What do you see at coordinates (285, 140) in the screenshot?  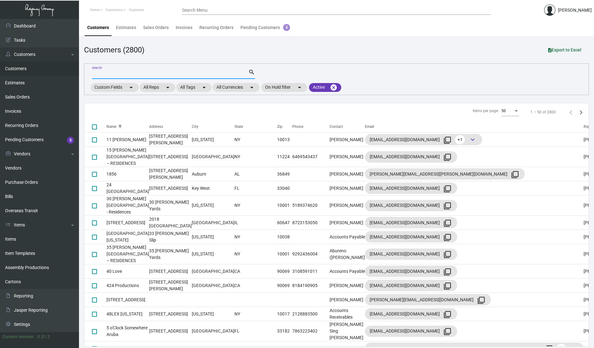 I see `td: 10013` at bounding box center [285, 140].